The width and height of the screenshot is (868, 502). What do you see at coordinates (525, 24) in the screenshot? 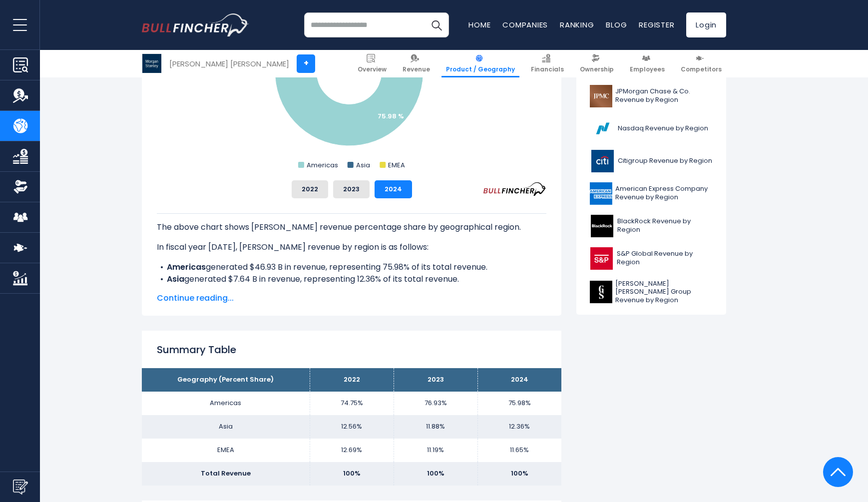
I see `a: Companies` at bounding box center [525, 24].